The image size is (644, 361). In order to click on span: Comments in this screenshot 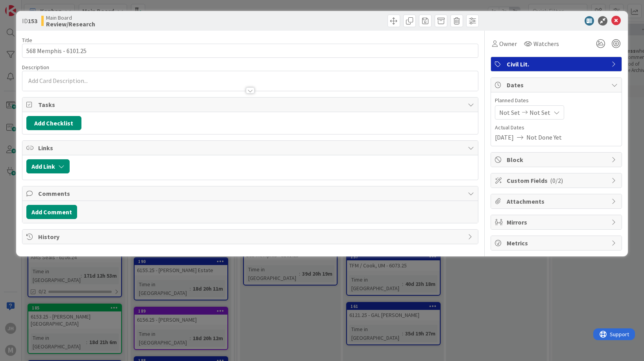, I will do `click(251, 194)`.